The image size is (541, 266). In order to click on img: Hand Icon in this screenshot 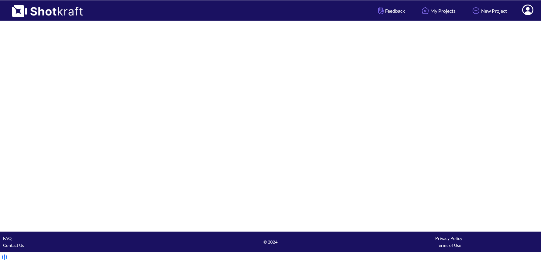, I will do `click(381, 11)`.